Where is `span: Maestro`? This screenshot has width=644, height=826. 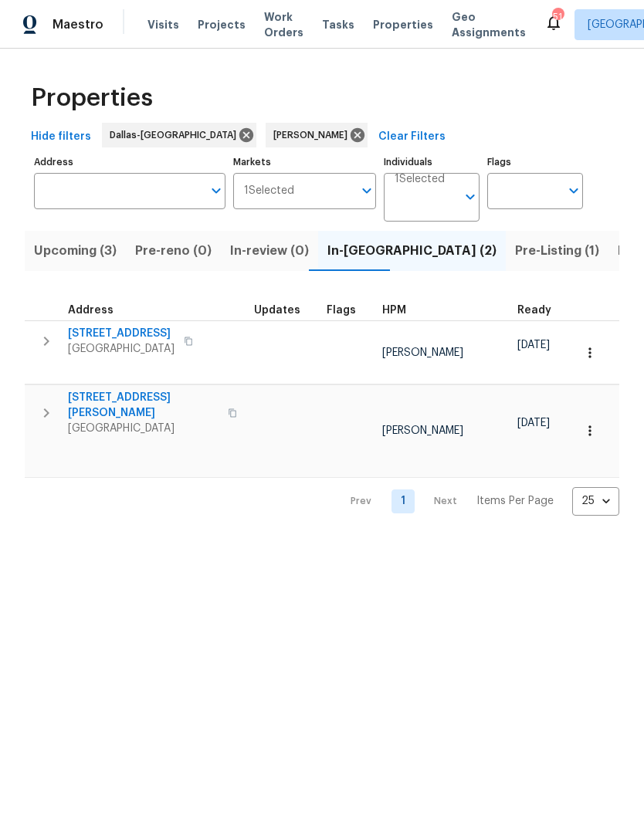
span: Maestro is located at coordinates (78, 25).